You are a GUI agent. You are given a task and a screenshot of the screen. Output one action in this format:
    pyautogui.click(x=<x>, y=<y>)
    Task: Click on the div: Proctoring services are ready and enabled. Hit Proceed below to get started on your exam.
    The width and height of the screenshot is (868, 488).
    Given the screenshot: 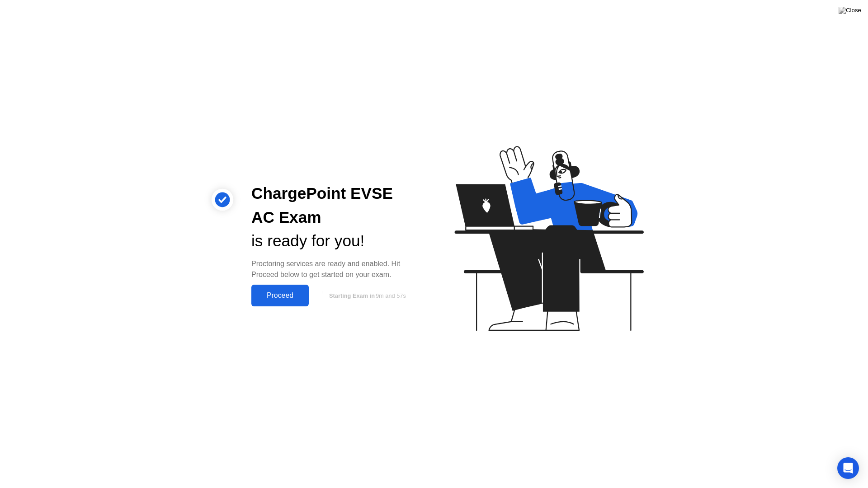 What is the action you would take?
    pyautogui.click(x=336, y=270)
    